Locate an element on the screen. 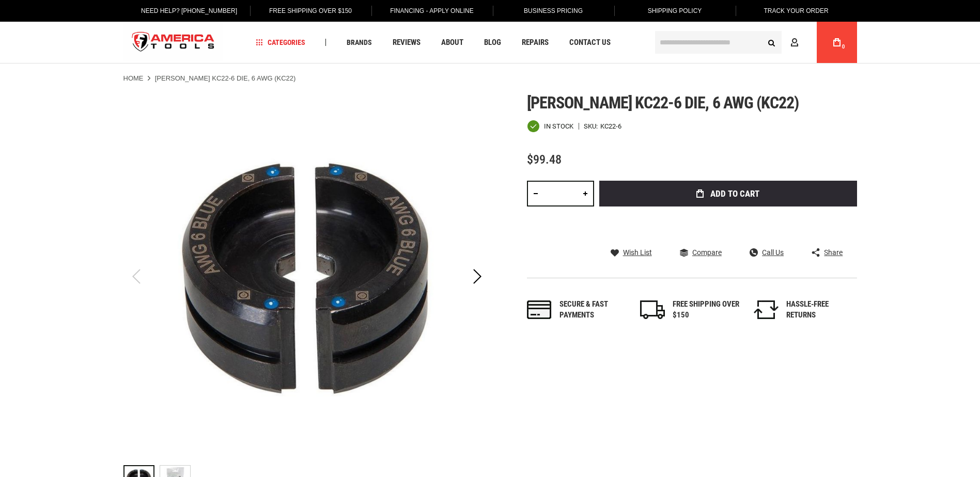 This screenshot has width=980, height=477. a: Brands is located at coordinates (359, 42).